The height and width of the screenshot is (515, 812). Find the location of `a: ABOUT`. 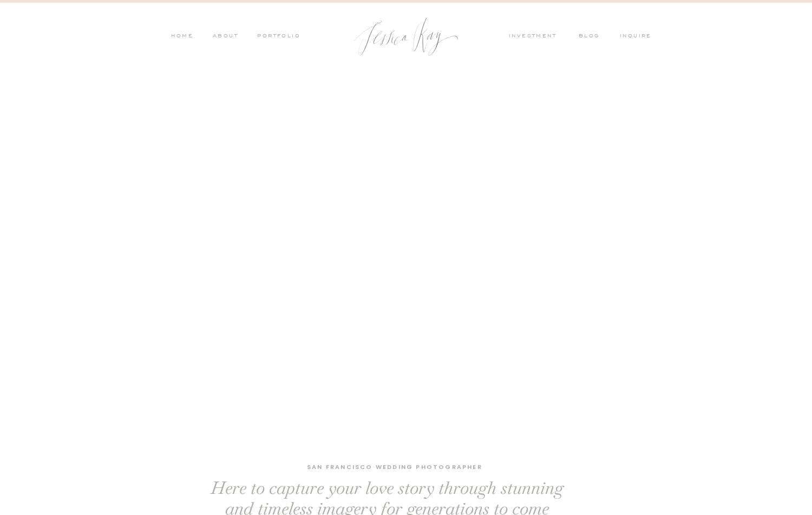

a: ABOUT is located at coordinates (224, 37).